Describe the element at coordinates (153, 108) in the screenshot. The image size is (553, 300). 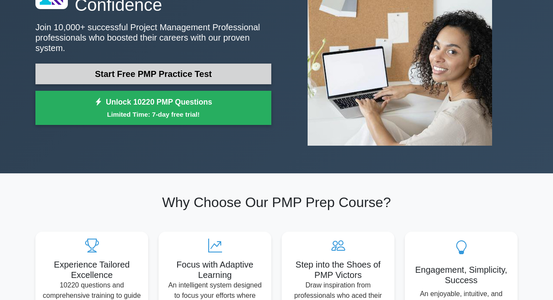
I see `a: Unlock 10220 PMP QuestionsLimited Time: 7-day free trial!` at that location.